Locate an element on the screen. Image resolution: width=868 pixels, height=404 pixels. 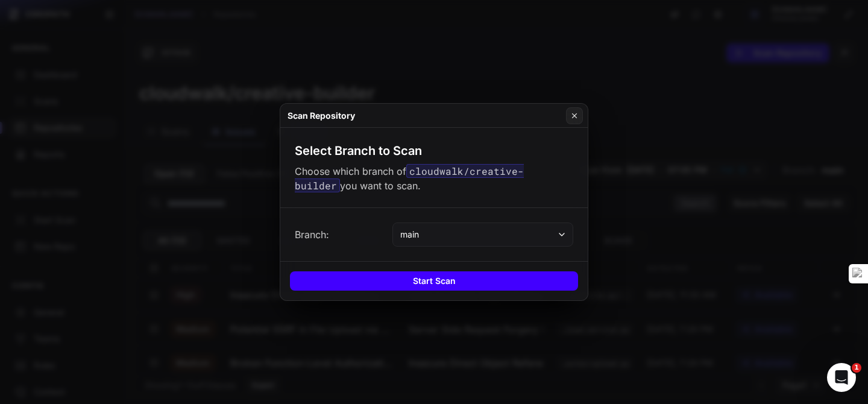
span: main is located at coordinates (409, 235).